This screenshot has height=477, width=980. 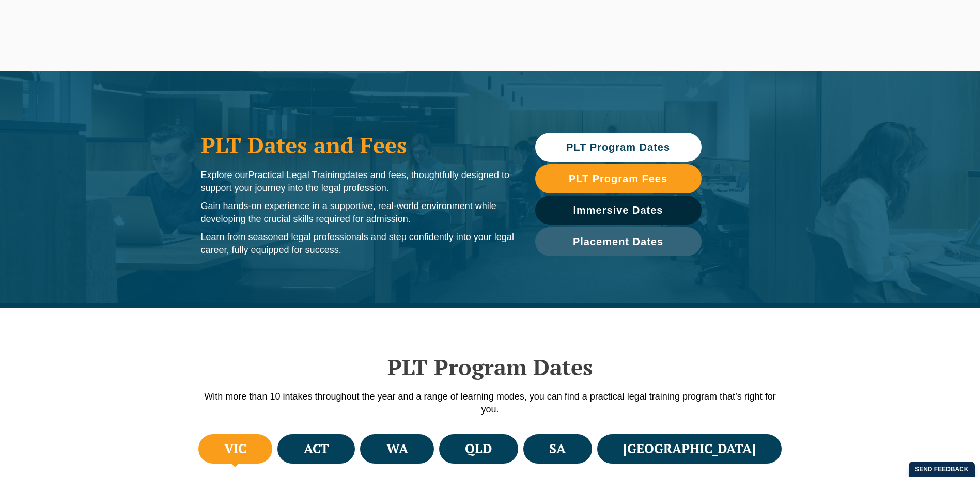 I want to click on h4: SA, so click(x=557, y=449).